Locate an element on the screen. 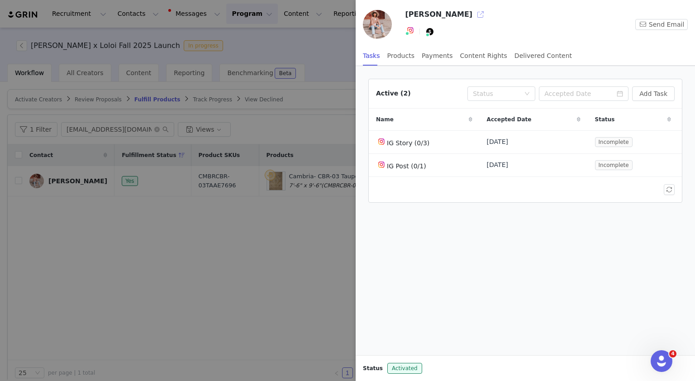 The height and width of the screenshot is (381, 695). div: Products is located at coordinates (401, 56).